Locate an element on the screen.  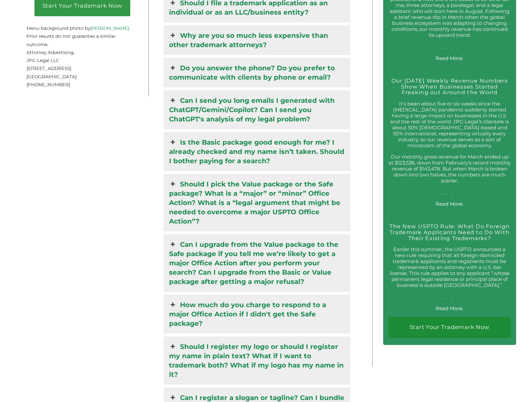
p: Our monthly gross revenue for March ended up at $123,538, down from February’s record monthly rev... is located at coordinates (450, 175).